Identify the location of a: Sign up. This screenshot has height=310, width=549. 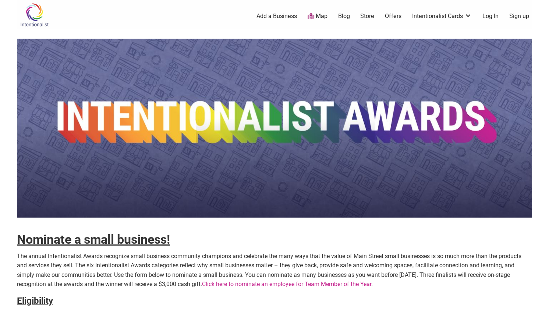
(519, 16).